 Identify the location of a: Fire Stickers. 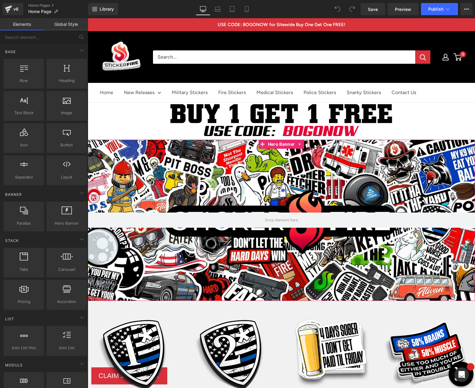
(144, 74).